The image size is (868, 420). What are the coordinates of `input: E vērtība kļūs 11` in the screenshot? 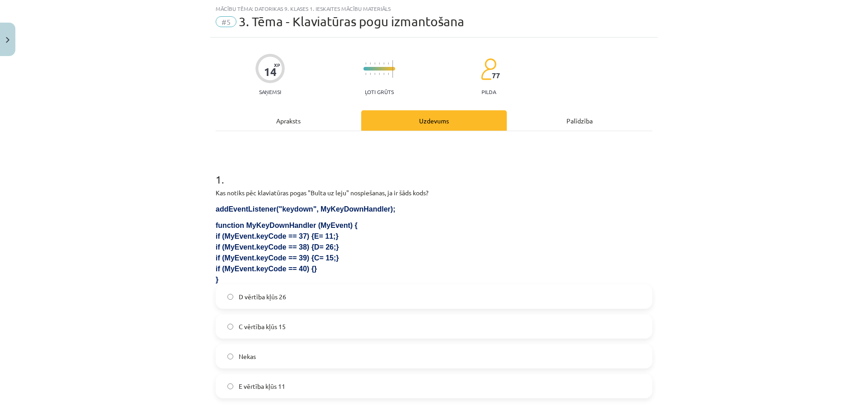 It's located at (230, 386).